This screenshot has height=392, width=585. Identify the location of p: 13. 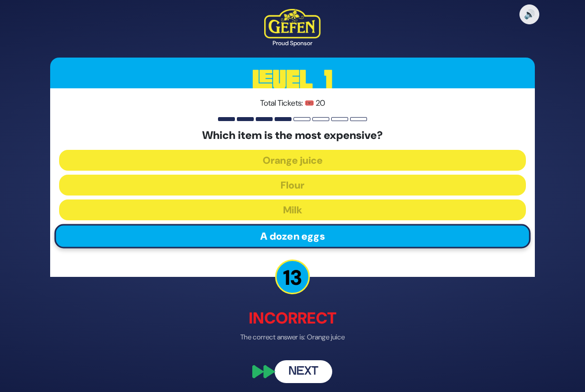
(292, 277).